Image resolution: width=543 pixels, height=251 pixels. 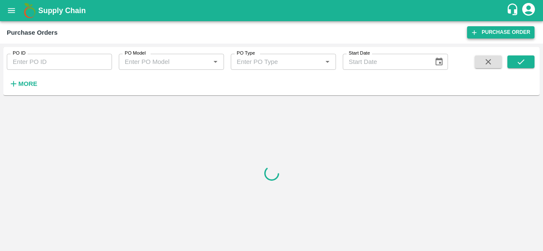 I want to click on strong: More, so click(x=28, y=84).